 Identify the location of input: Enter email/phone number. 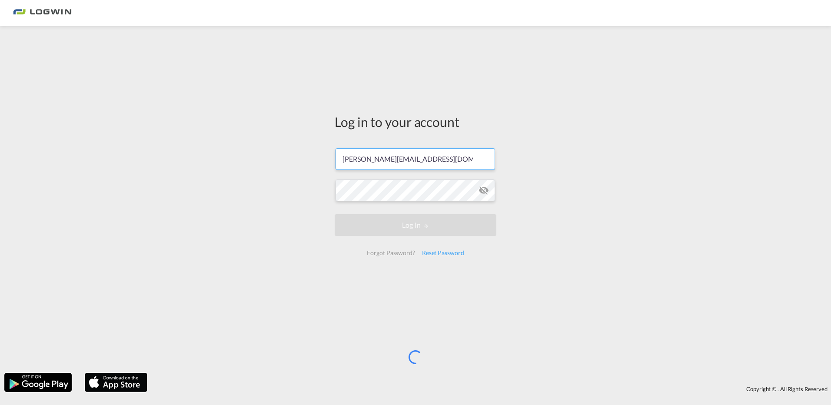
(415, 159).